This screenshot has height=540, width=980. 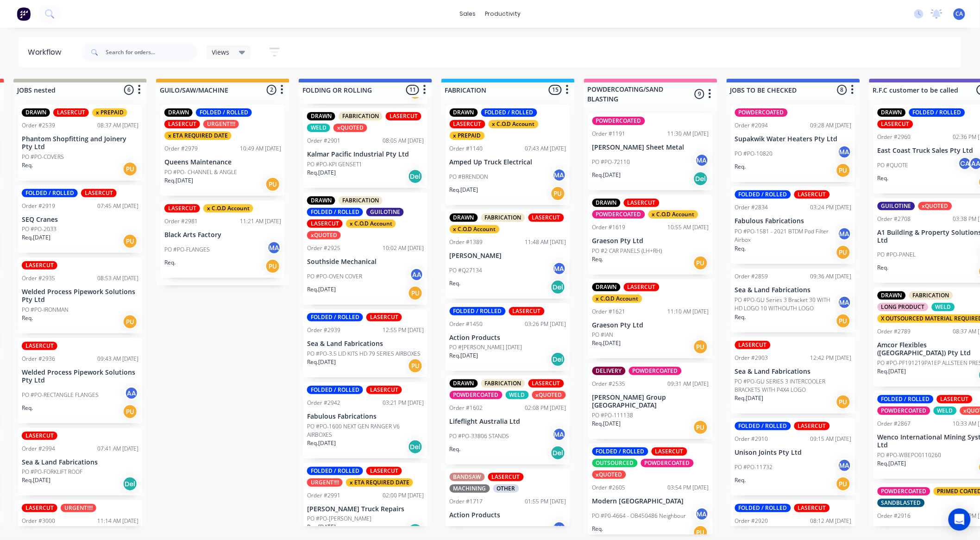 What do you see at coordinates (197, 135) in the screenshot?
I see `div: x ETA REQUIRED DATE` at bounding box center [197, 135].